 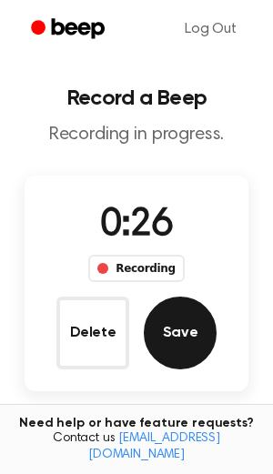 What do you see at coordinates (69, 29) in the screenshot?
I see `a: Beep` at bounding box center [69, 29].